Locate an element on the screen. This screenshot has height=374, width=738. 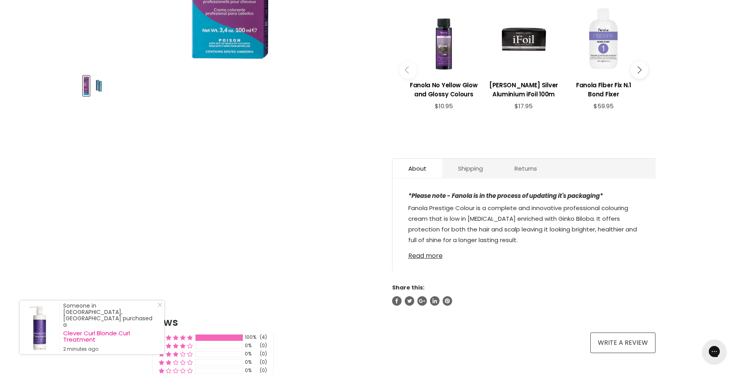
small: 2 minutes ago is located at coordinates (110, 349).